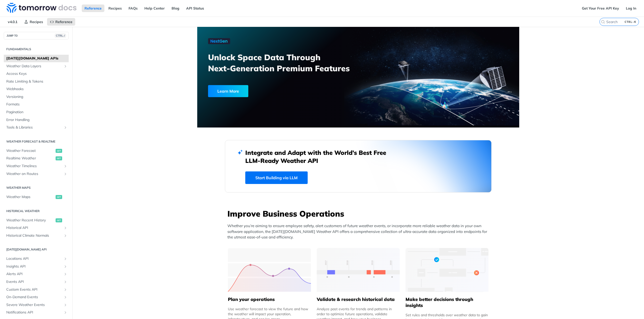 The width and height of the screenshot is (644, 319). What do you see at coordinates (34, 166) in the screenshot?
I see `span: Weather Timelines` at bounding box center [34, 166].